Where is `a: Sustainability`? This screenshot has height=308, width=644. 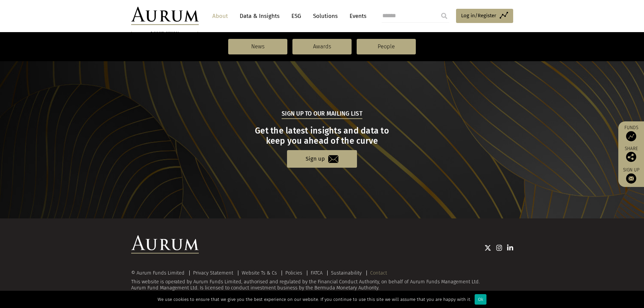 a: Sustainability is located at coordinates (346, 273).